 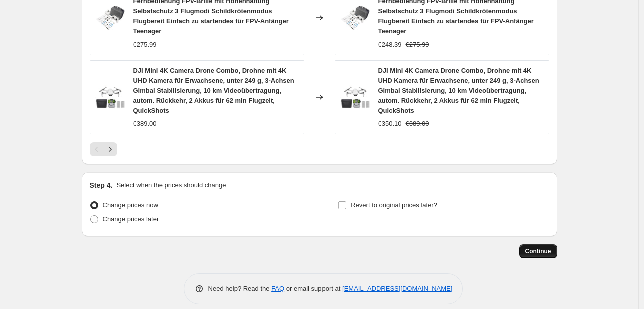 I want to click on span: Continue, so click(x=538, y=252).